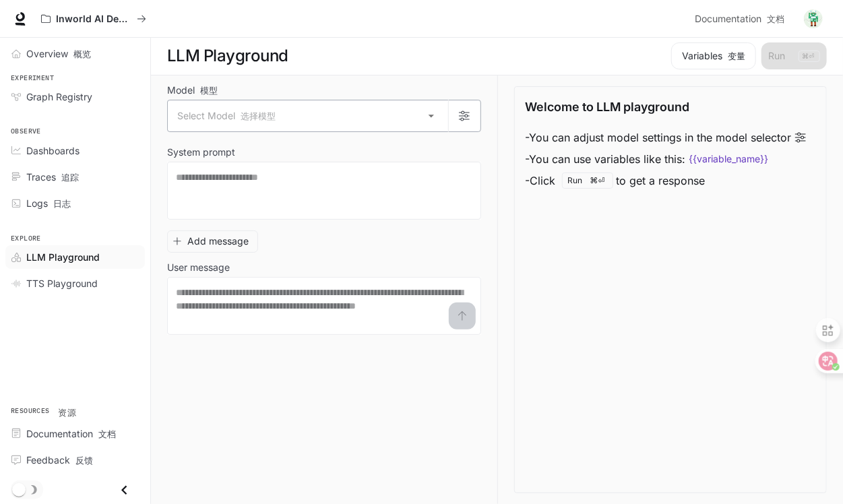 The width and height of the screenshot is (843, 504). Describe the element at coordinates (199, 267) in the screenshot. I see `p: User message` at that location.